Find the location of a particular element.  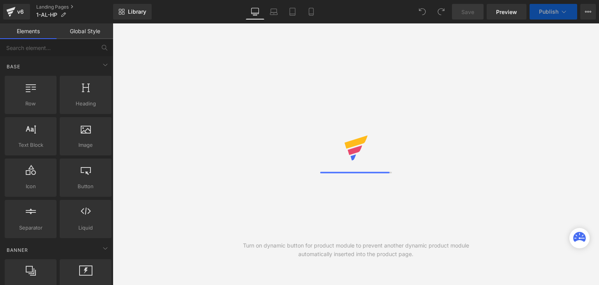

button: Undo is located at coordinates (422, 12).